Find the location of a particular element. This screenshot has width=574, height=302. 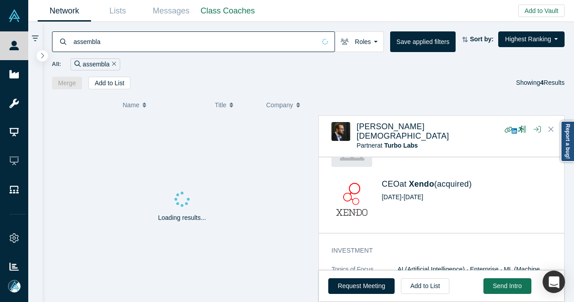

button: Title is located at coordinates (236, 105).